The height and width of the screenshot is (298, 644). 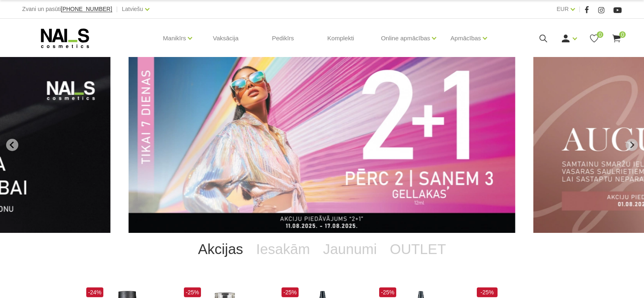 What do you see at coordinates (132, 9) in the screenshot?
I see `a: Latviešu` at bounding box center [132, 9].